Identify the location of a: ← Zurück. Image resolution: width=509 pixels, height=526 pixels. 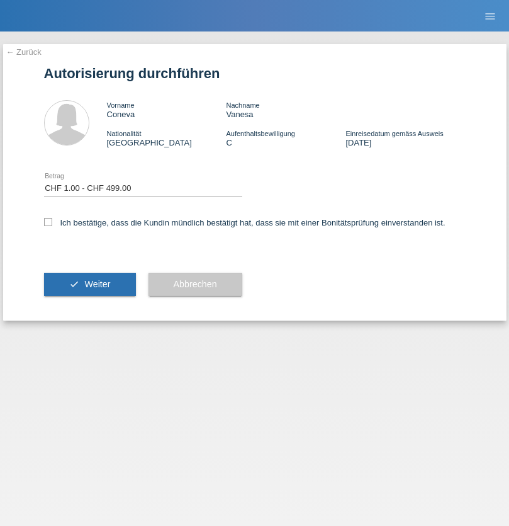
(24, 52).